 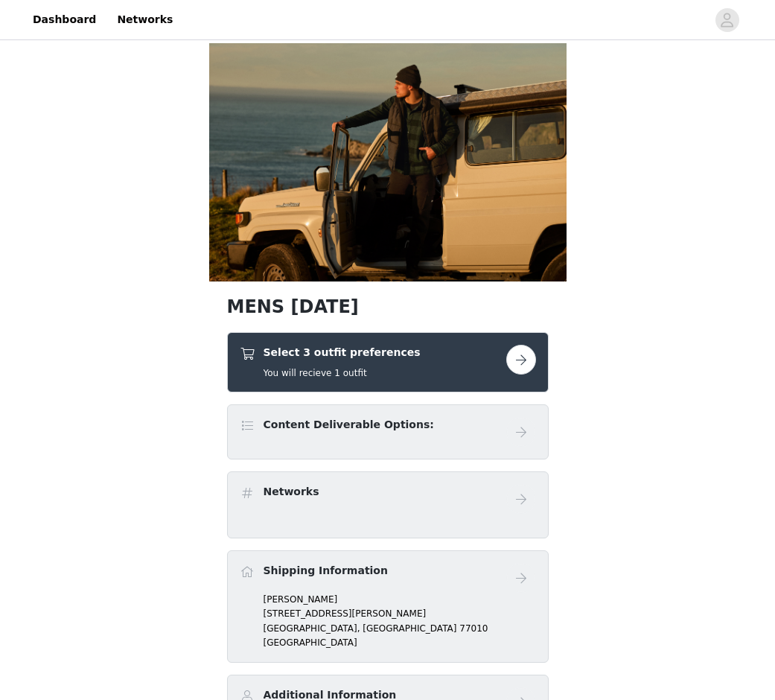 I want to click on div: Content Deliverable Options:, so click(x=388, y=432).